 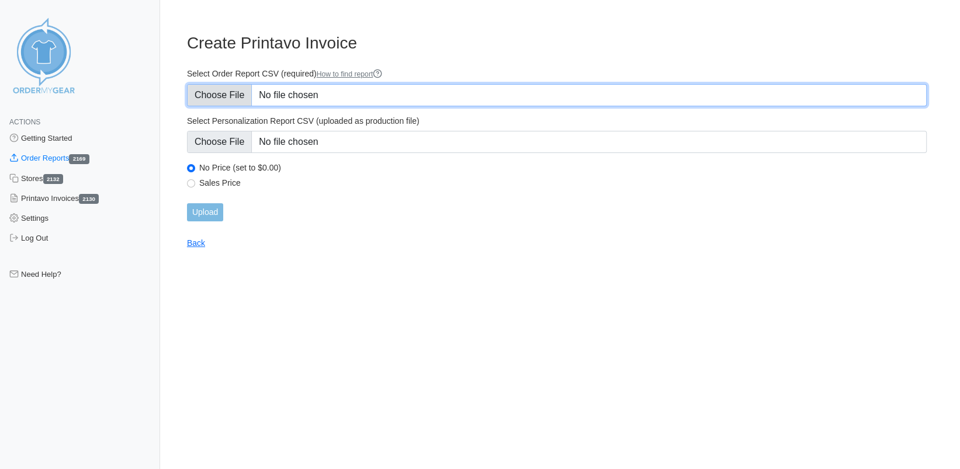 What do you see at coordinates (89, 199) in the screenshot?
I see `span: 2130` at bounding box center [89, 199].